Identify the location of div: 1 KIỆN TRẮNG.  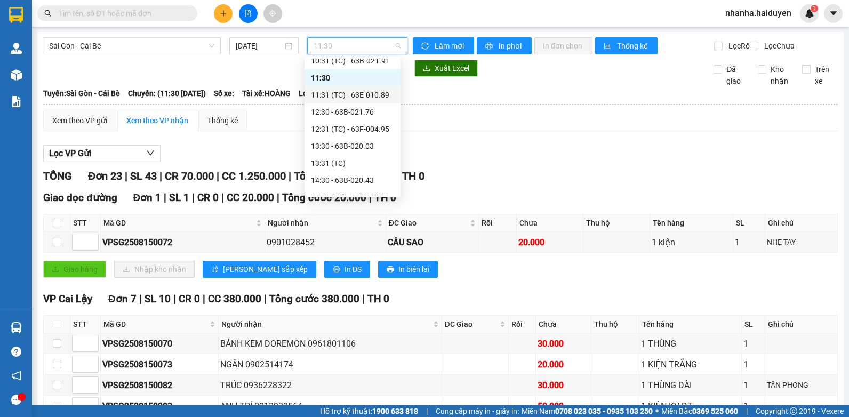
(690, 364).